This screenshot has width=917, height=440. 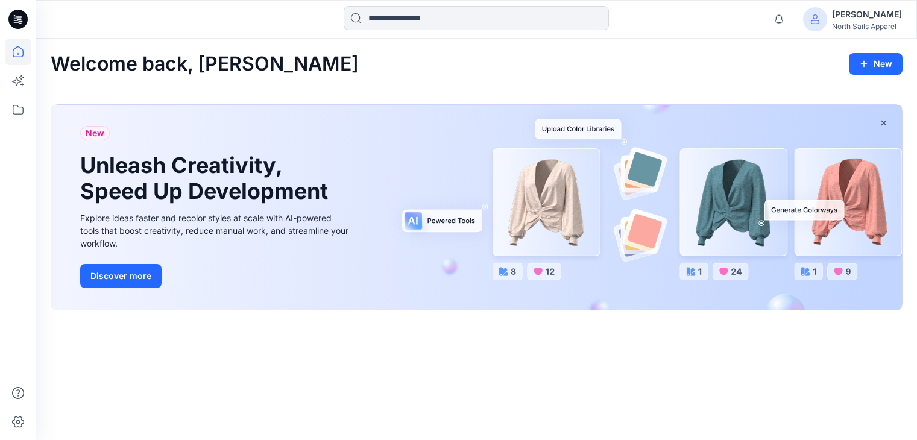 What do you see at coordinates (216, 276) in the screenshot?
I see `a: Discover more` at bounding box center [216, 276].